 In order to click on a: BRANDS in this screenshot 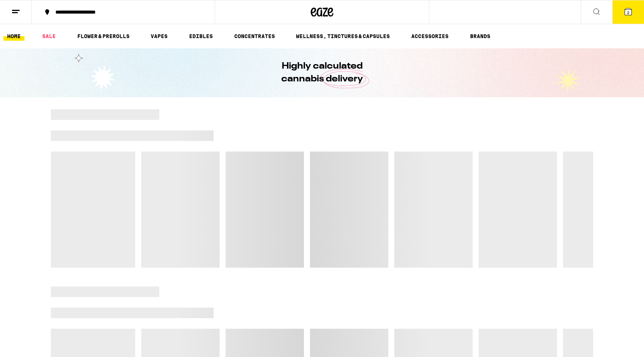, I will do `click(480, 36)`.